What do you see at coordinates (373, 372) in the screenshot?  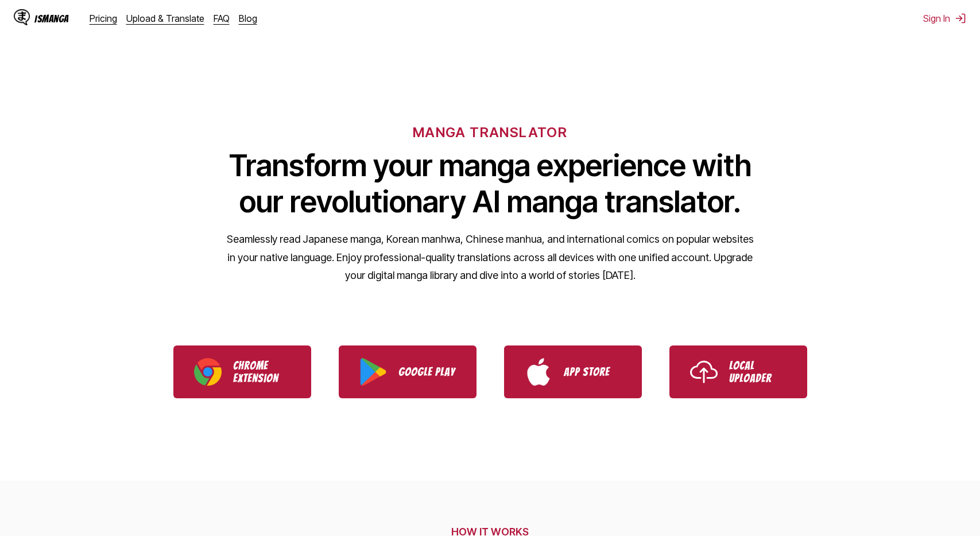 I see `img: Google Play logo` at bounding box center [373, 372].